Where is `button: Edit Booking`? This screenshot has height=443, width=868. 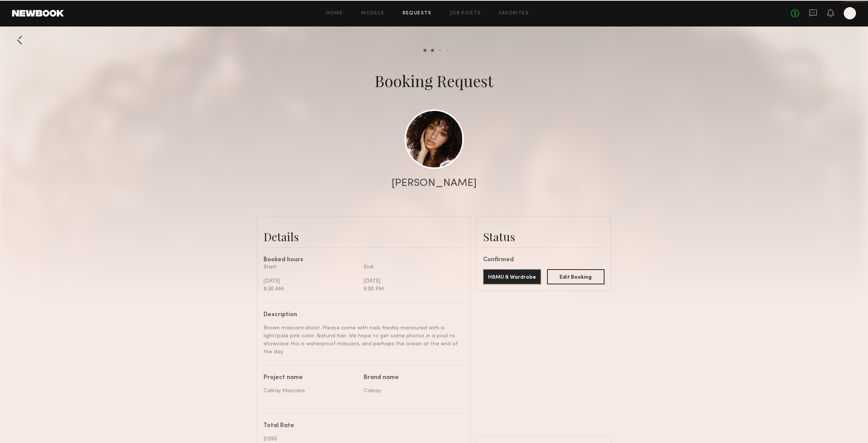 button: Edit Booking is located at coordinates (576, 276).